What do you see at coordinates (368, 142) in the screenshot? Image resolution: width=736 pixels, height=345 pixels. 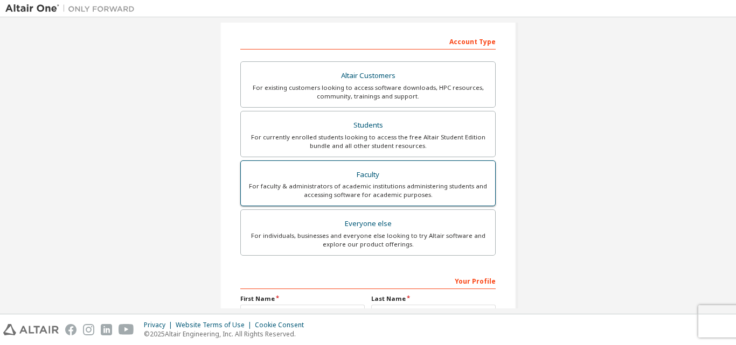 I see `div: For currently enrolled students looking to access the free Altair Student Edition bundle and all ...` at bounding box center [368, 142].